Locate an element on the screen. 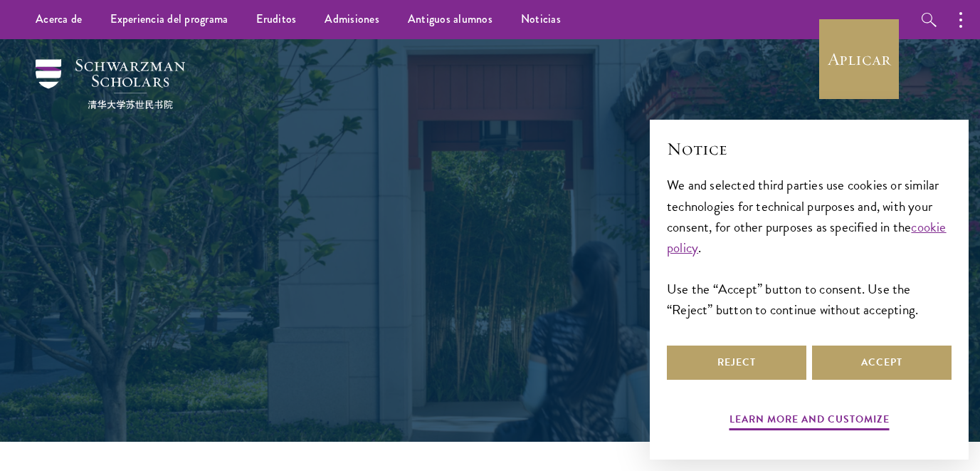 This screenshot has width=980, height=471. font: Antiguos alumnos is located at coordinates (449, 19).